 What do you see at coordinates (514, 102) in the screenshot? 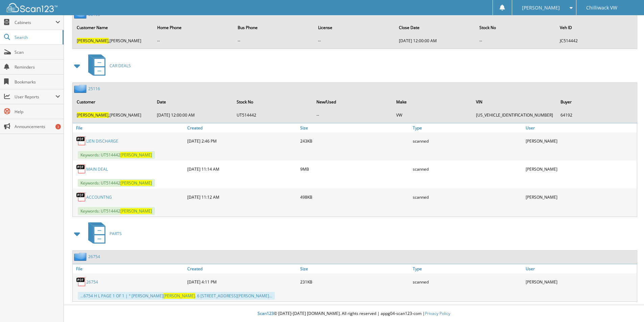
I see `th: VIN` at bounding box center [514, 102].